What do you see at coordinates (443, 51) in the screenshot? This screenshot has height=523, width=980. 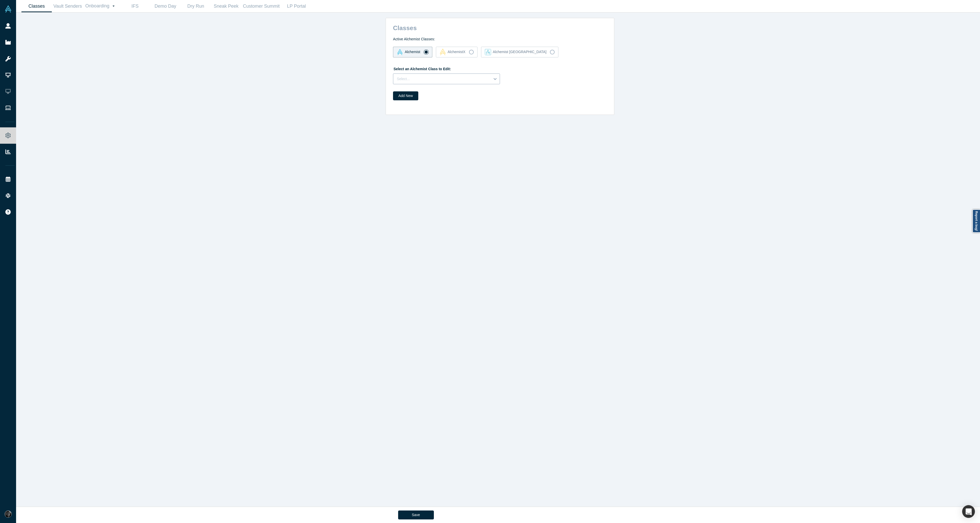 I see `img: alchemistx Vault Logo` at bounding box center [443, 51].